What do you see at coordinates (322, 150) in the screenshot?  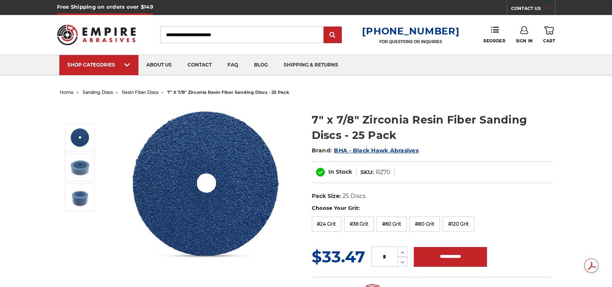 I see `span: Brand:` at bounding box center [322, 150].